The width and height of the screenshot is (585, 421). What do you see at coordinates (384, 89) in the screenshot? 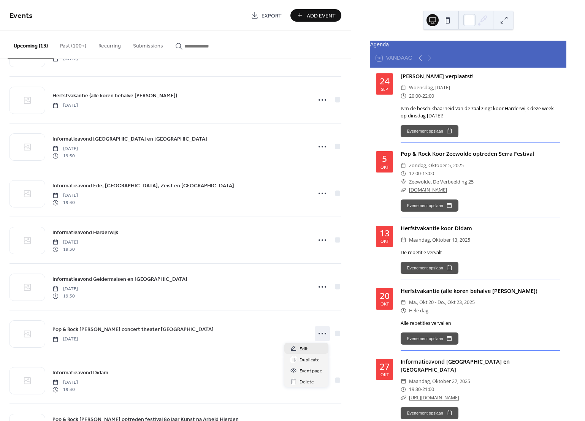
I see `div: sep` at bounding box center [384, 89].